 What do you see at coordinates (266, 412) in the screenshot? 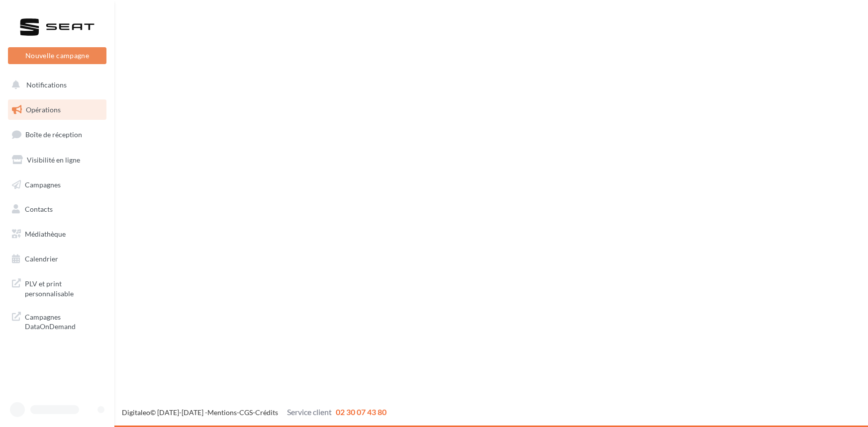
I see `a: Crédits` at bounding box center [266, 412].